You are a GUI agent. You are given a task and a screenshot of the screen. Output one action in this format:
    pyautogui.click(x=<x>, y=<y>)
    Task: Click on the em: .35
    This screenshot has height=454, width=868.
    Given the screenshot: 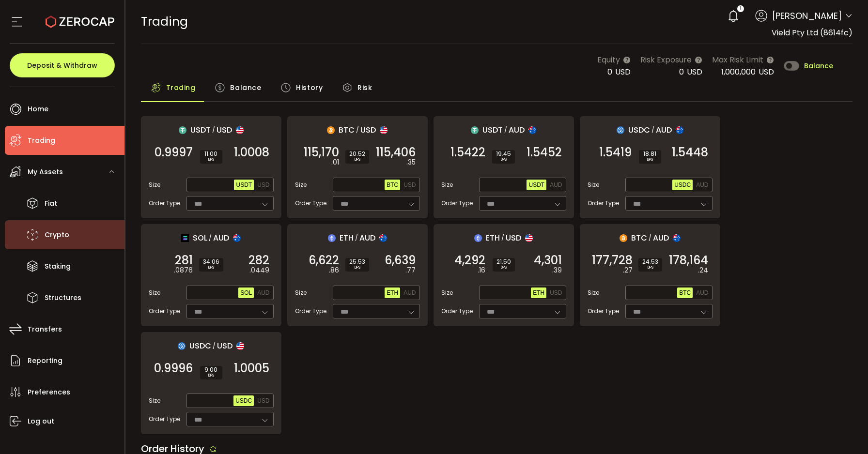 What is the action you would take?
    pyautogui.click(x=411, y=162)
    